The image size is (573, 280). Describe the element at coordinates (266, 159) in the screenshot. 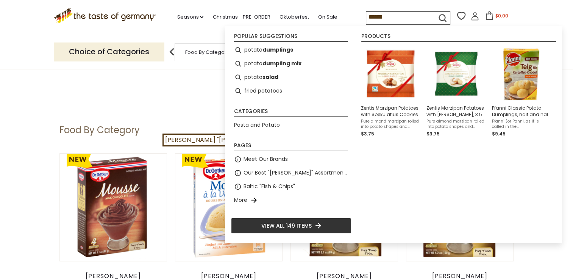

I see `span: Meet Our Brands` at that location.